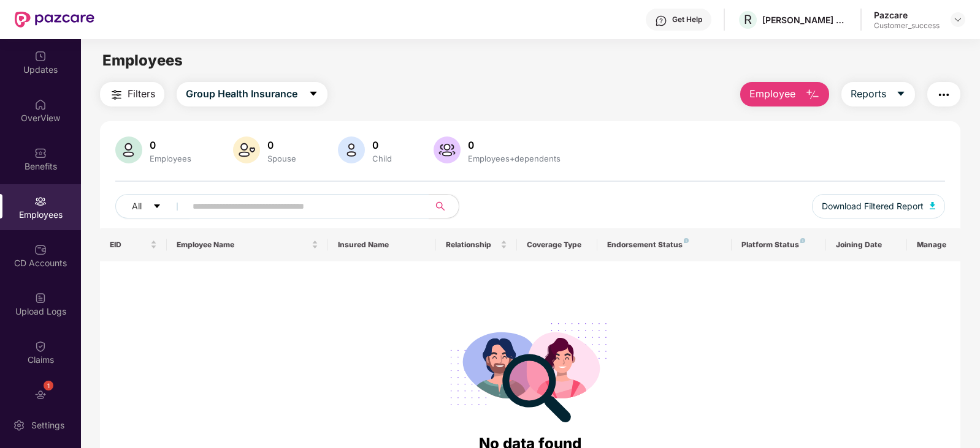 The image size is (980, 448). What do you see at coordinates (557, 245) in the screenshot?
I see `th: Coverage Type` at bounding box center [557, 245].